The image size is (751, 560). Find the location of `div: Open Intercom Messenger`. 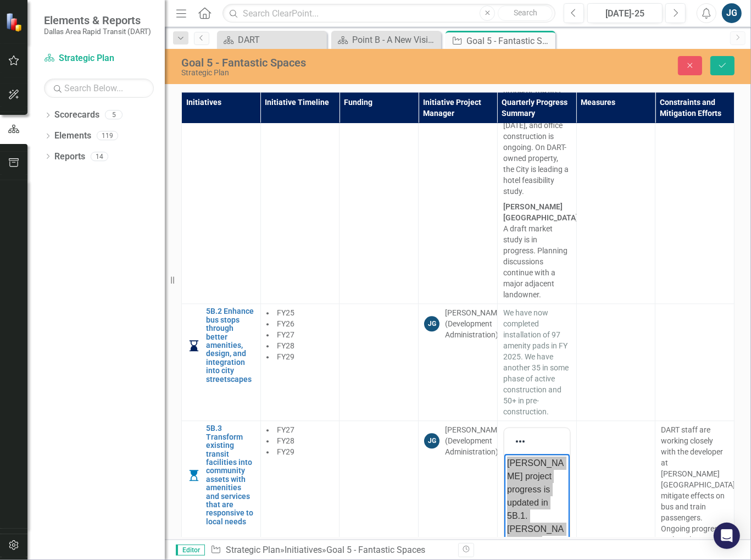

div: Open Intercom Messenger is located at coordinates (727, 536).